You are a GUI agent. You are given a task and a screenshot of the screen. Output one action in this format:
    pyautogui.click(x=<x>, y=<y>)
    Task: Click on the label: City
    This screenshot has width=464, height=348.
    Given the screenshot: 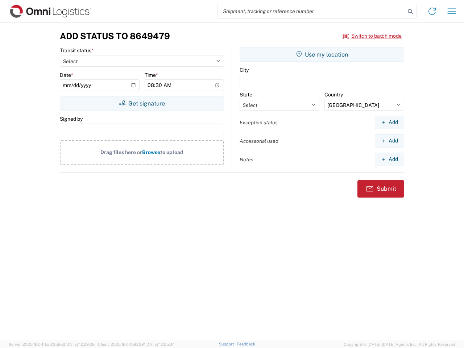 What is the action you would take?
    pyautogui.click(x=244, y=70)
    